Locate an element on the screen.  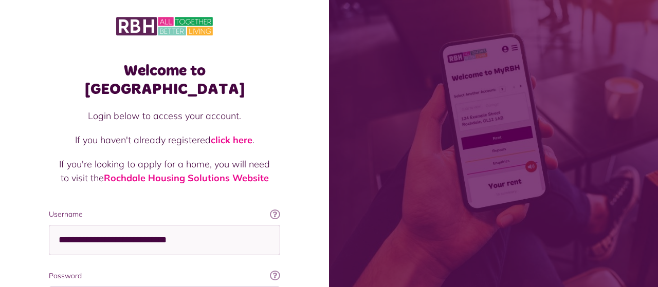
img: MyRBH is located at coordinates (164, 26).